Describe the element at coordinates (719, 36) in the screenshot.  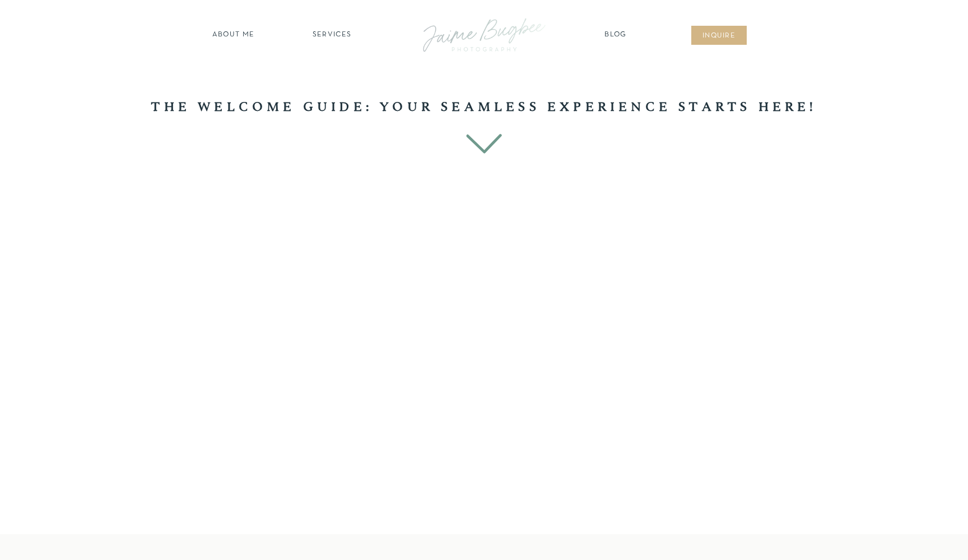
I see `a: inqUIre` at that location.